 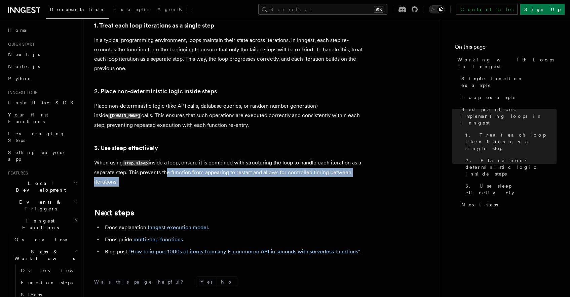 What do you see at coordinates (141, 282) in the screenshot?
I see `p: Was this page helpful?` at bounding box center [141, 282].